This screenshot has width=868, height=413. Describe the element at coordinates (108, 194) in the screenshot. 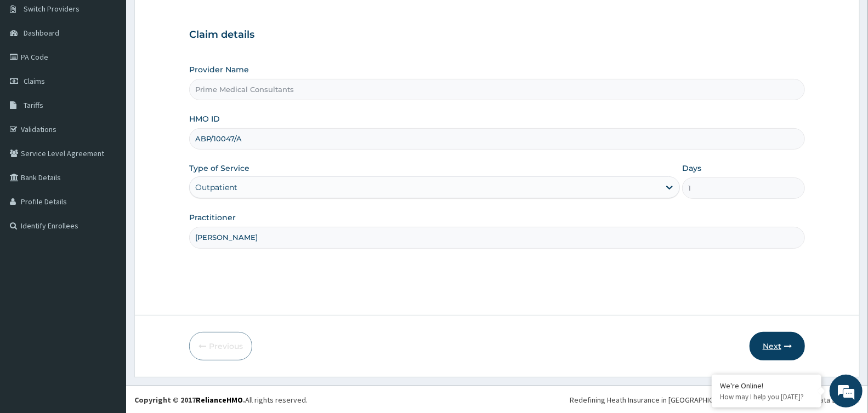

I see `span: We're online!` at that location.